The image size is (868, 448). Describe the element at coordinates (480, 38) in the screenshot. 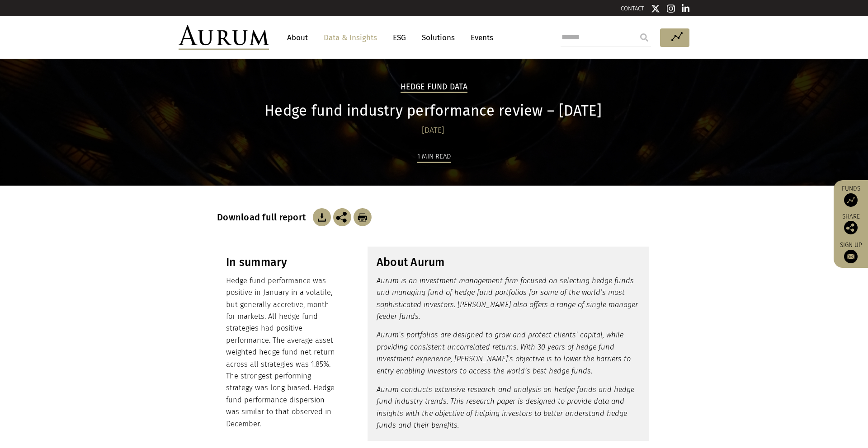

I see `a: Events` at that location.